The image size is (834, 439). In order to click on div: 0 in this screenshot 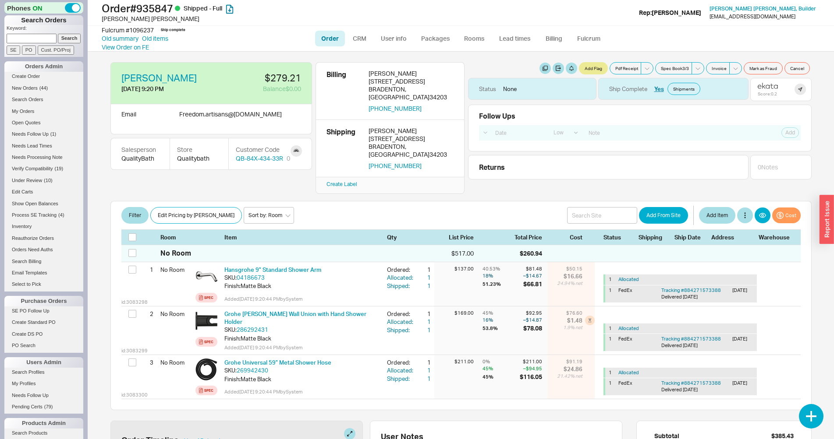, I will do `click(288, 159)`.